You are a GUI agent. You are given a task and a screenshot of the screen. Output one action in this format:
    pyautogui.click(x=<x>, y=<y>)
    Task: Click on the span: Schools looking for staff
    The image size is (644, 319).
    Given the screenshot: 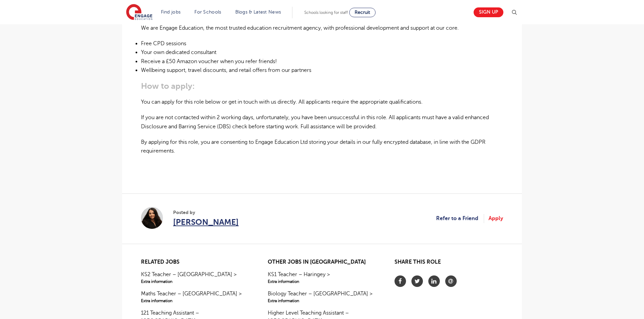 What is the action you would take?
    pyautogui.click(x=326, y=12)
    